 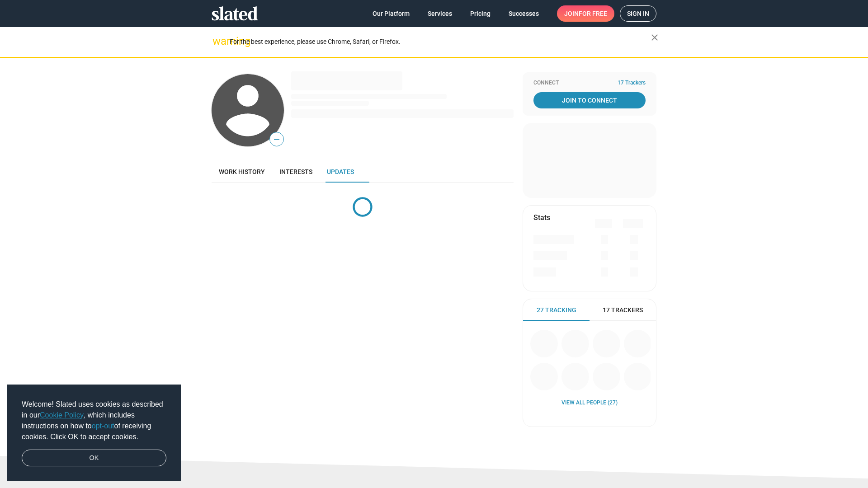 What do you see at coordinates (242, 172) in the screenshot?
I see `span: Work history` at bounding box center [242, 172].